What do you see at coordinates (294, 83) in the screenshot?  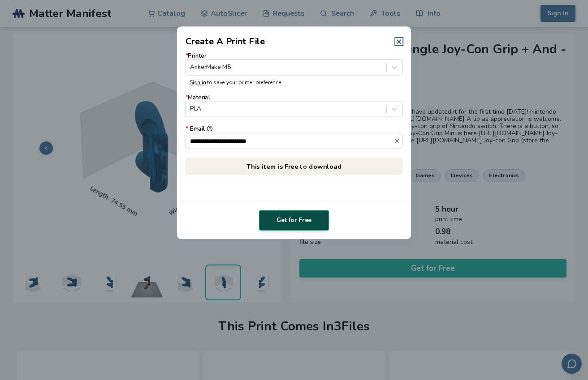 I see `p: to save your printer preference` at bounding box center [294, 83].